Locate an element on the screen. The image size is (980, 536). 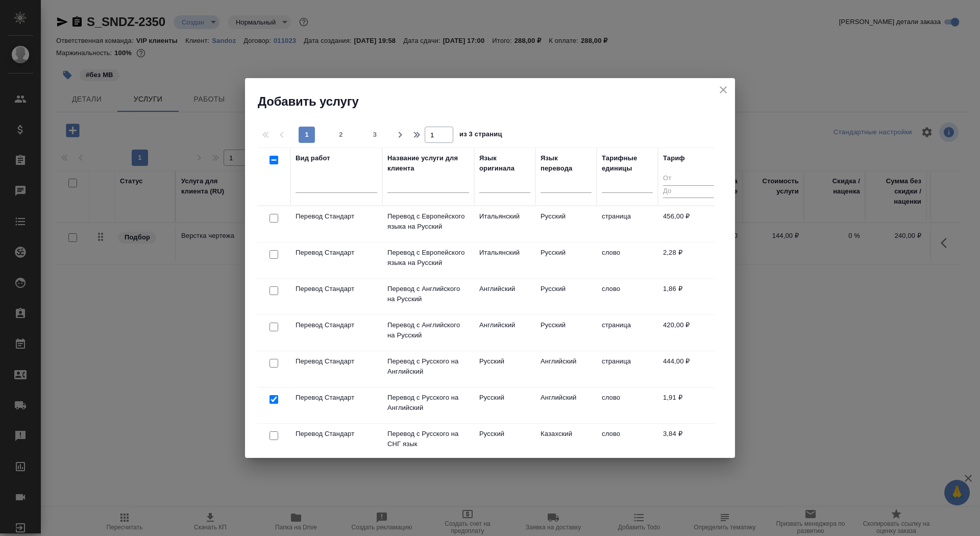
td: 444,00 ₽ is located at coordinates (689, 369).